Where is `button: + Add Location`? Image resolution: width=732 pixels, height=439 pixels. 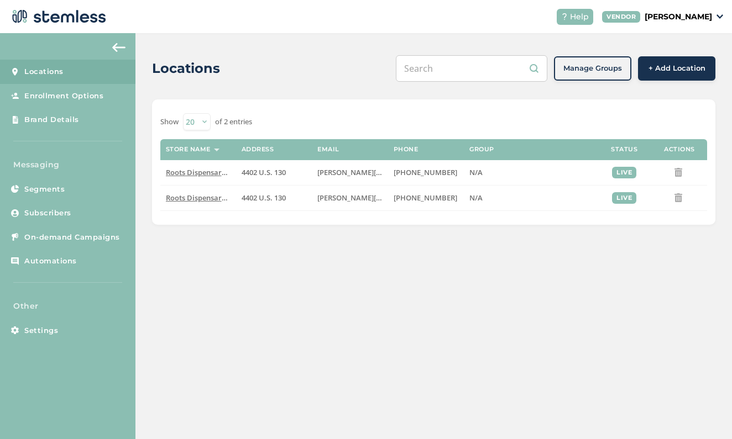 button: + Add Location is located at coordinates (676, 69).